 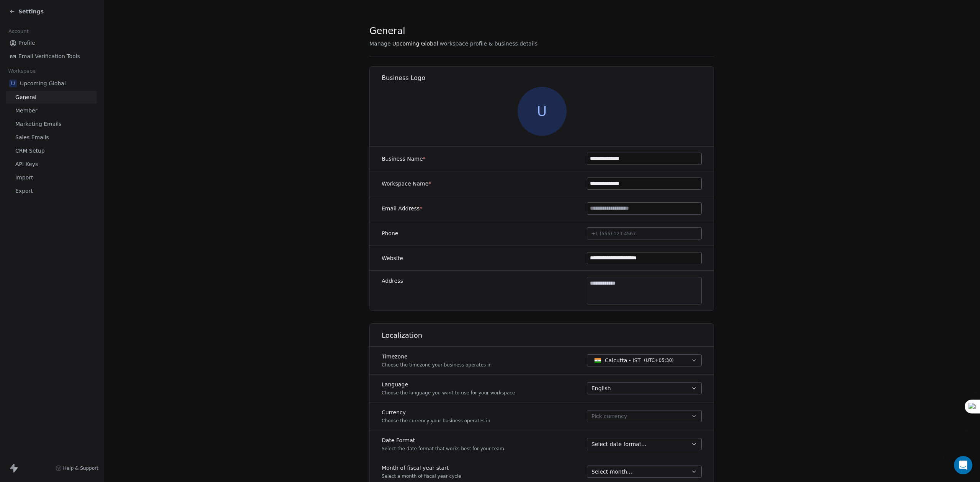 I want to click on a: CRM Setup, so click(x=52, y=150).